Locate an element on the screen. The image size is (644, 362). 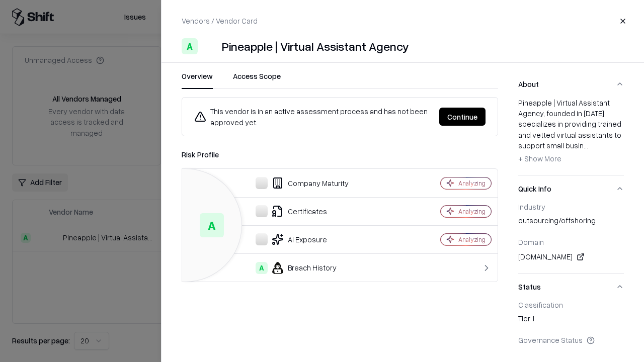
div: outsourcing/offshoring is located at coordinates (570, 222).